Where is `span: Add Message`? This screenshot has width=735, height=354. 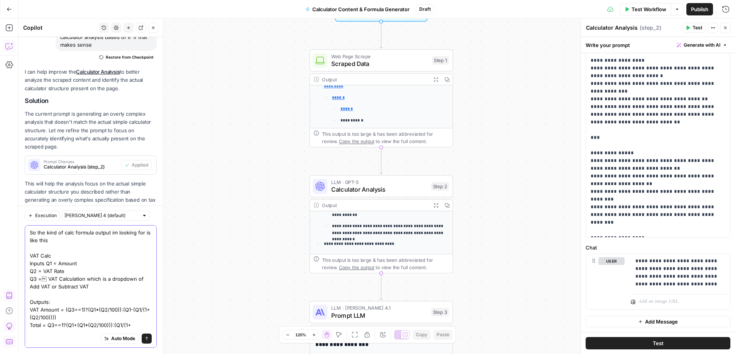 span: Add Message is located at coordinates (661, 322).